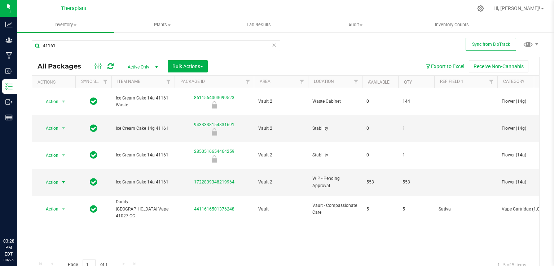  I want to click on span: Vault, so click(281, 209).